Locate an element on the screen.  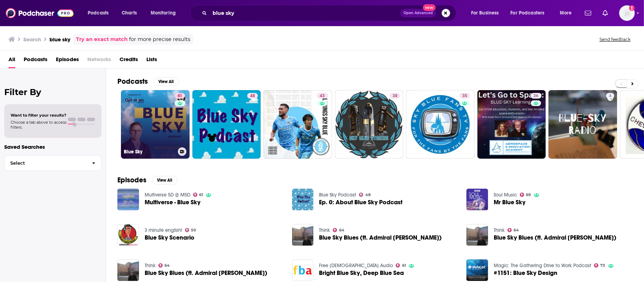
img: Ep. 0: About Blue Sky Podcast is located at coordinates (303, 199).